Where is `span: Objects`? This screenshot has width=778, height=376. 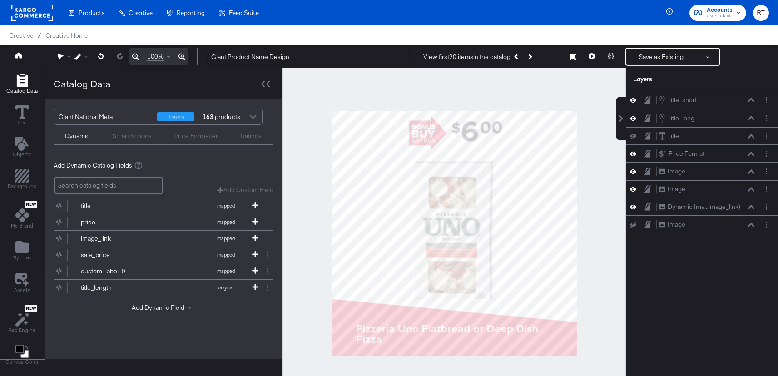 span: Objects is located at coordinates (22, 154).